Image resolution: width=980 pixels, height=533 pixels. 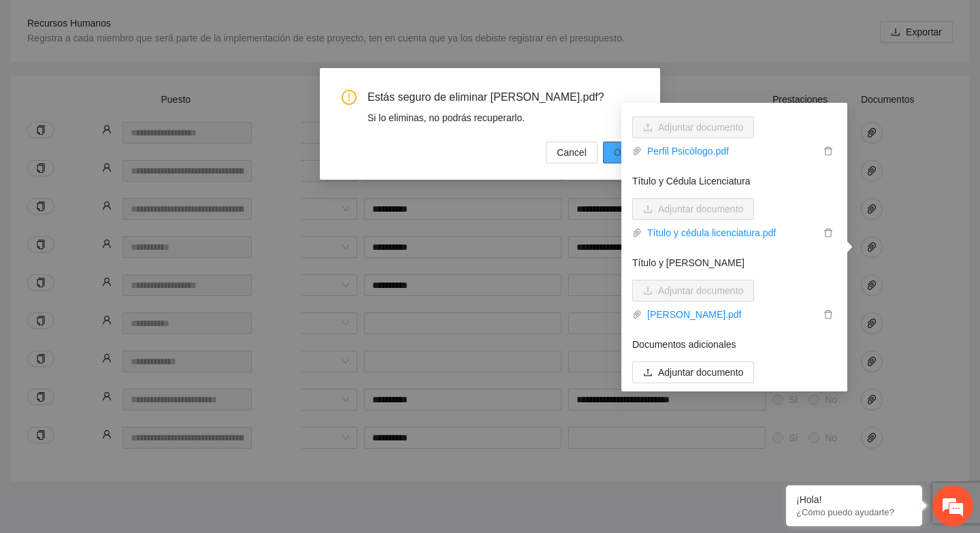 I want to click on p: Título y Cédula Licenciatura, so click(x=734, y=181).